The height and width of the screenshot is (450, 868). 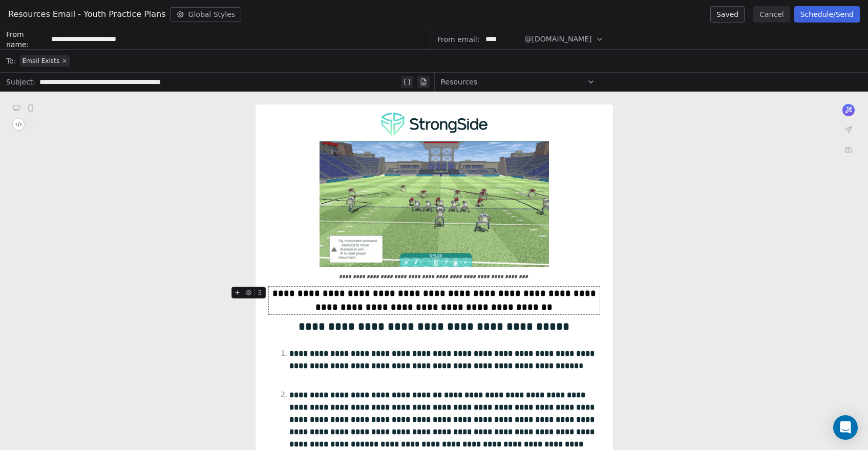 I want to click on button: Saved, so click(x=727, y=14).